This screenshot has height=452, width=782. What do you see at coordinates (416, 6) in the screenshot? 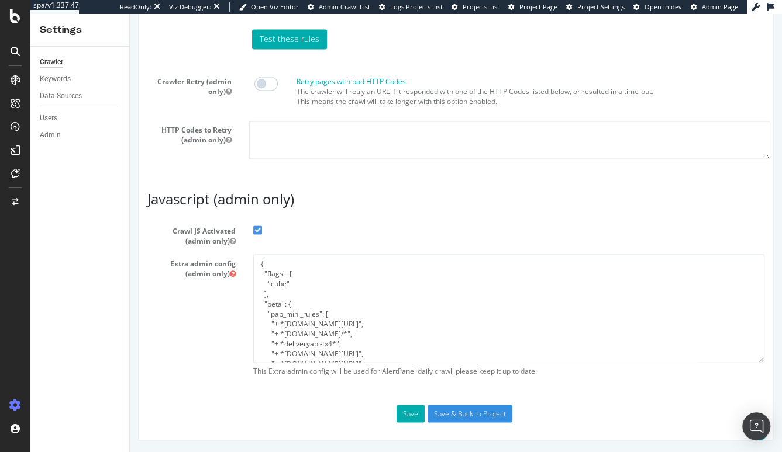
I see `span: Logs Projects List` at bounding box center [416, 6].